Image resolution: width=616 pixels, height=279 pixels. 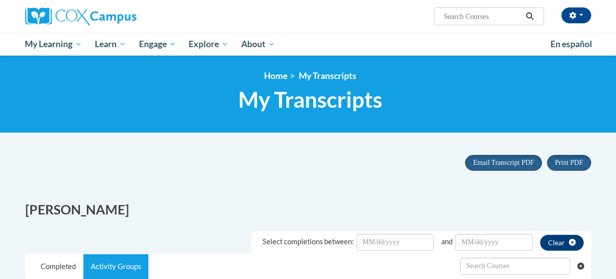 I want to click on button: Email Transcript PDF, so click(x=503, y=163).